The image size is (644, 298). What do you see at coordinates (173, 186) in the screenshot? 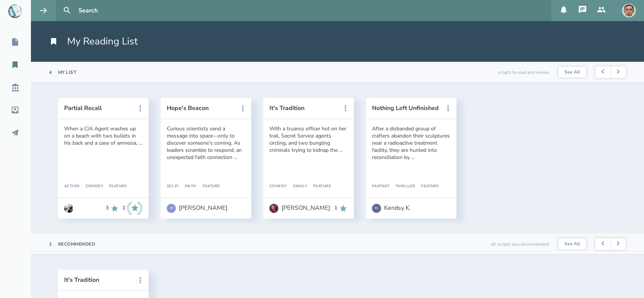
I see `div: Sci-Fi` at bounding box center [173, 186].